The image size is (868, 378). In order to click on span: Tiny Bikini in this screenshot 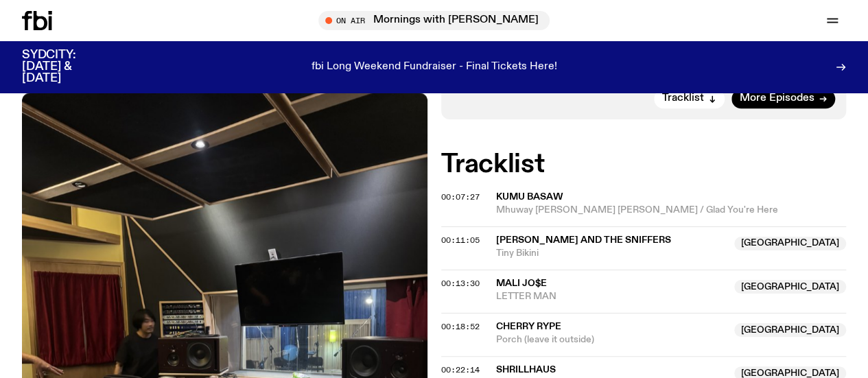, I will do `click(611, 253)`.